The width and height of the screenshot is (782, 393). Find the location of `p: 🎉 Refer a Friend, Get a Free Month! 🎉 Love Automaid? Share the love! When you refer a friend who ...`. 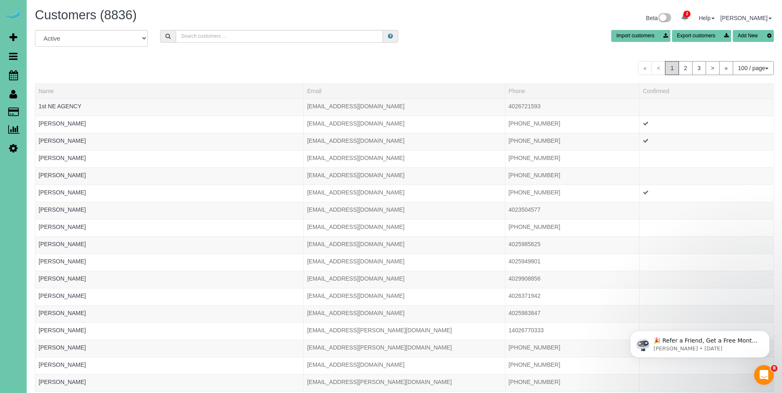

p: 🎉 Refer a Friend, Get a Free Month! 🎉 Love Automaid? Share the love! When you refer a friend who ... is located at coordinates (89, 27).